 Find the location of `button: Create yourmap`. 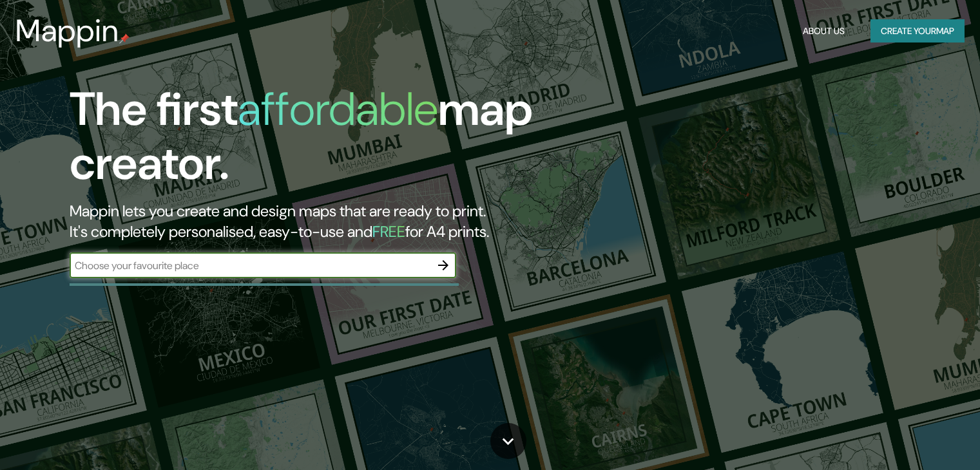

button: Create yourmap is located at coordinates (917, 31).